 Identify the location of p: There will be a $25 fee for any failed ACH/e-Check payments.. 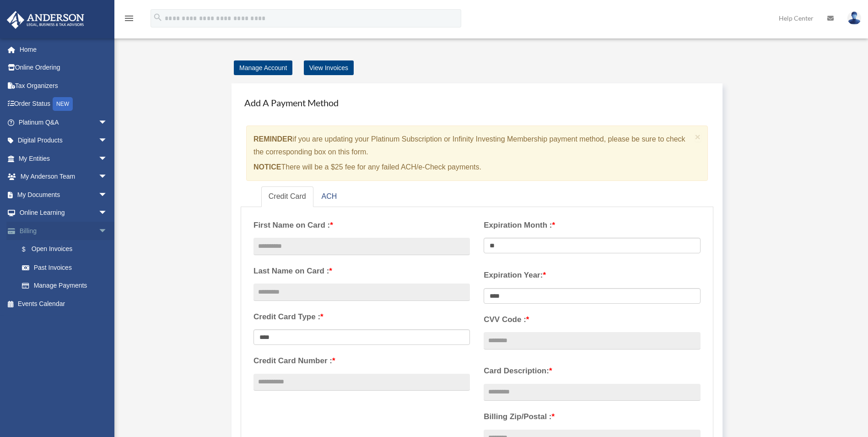
(472, 167).